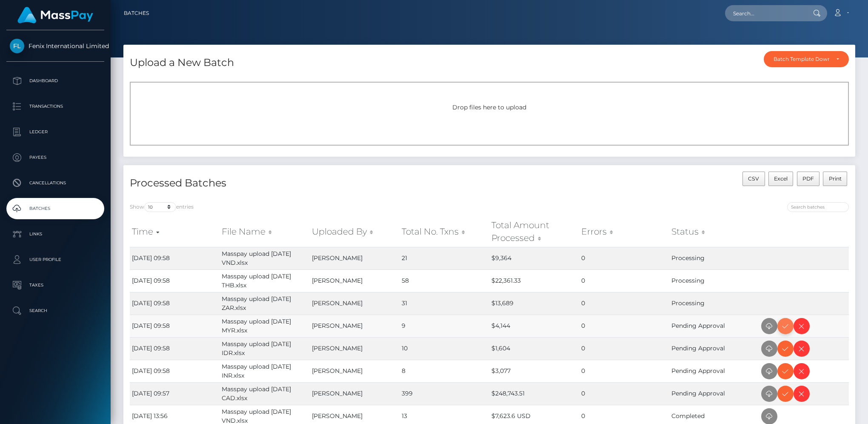 The width and height of the screenshot is (868, 424). Describe the element at coordinates (175, 231) in the screenshot. I see `th: Time: activate to sort column ascending` at that location.